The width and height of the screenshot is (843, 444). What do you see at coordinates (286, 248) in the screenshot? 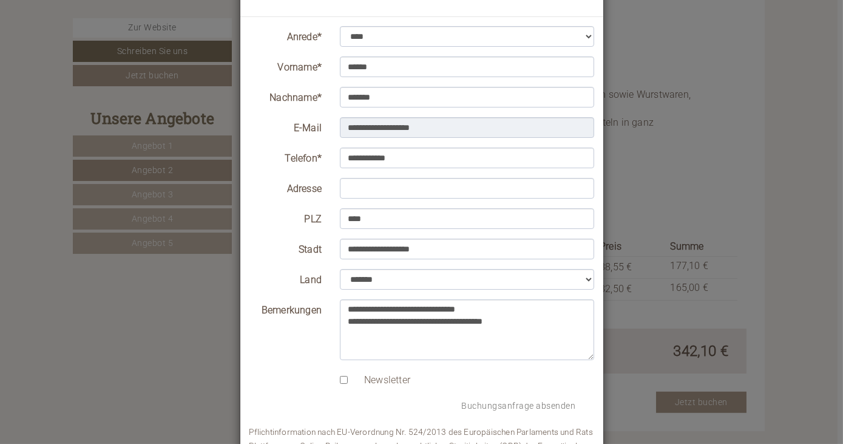
I see `label: Stadt` at bounding box center [286, 248].